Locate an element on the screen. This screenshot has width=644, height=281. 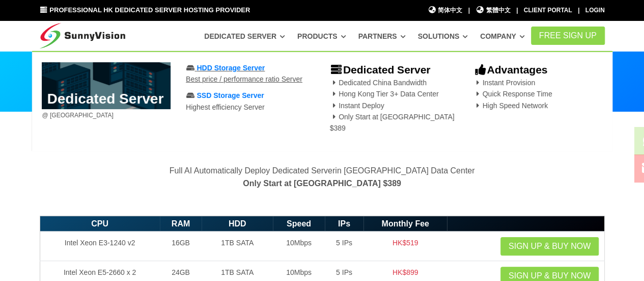
a: 简体中文 is located at coordinates (445, 10).